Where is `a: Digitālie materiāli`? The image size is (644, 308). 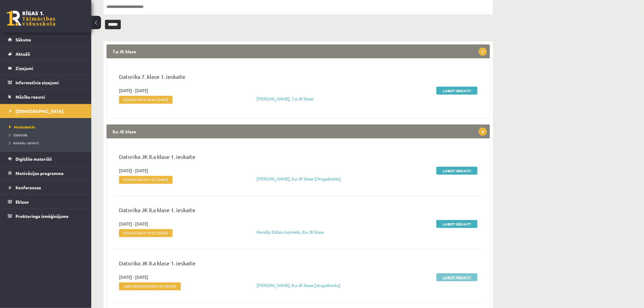 a: Digitālie materiāli is located at coordinates (46, 159).